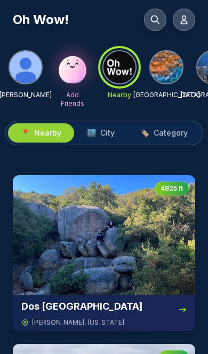  I want to click on img: Matthew Miller, so click(26, 67).